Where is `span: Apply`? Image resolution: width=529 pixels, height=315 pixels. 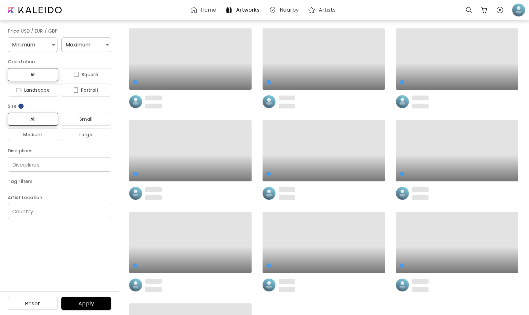 span: Apply is located at coordinates (86, 304).